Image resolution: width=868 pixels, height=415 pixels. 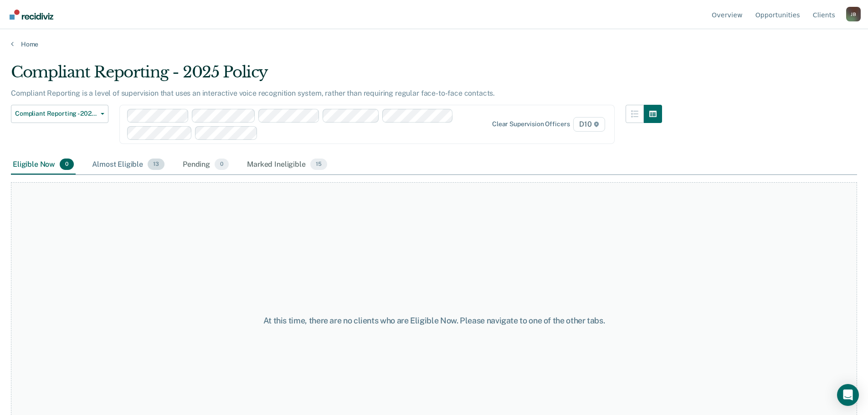 What do you see at coordinates (43, 165) in the screenshot?
I see `div: Eligible Now0` at bounding box center [43, 165].